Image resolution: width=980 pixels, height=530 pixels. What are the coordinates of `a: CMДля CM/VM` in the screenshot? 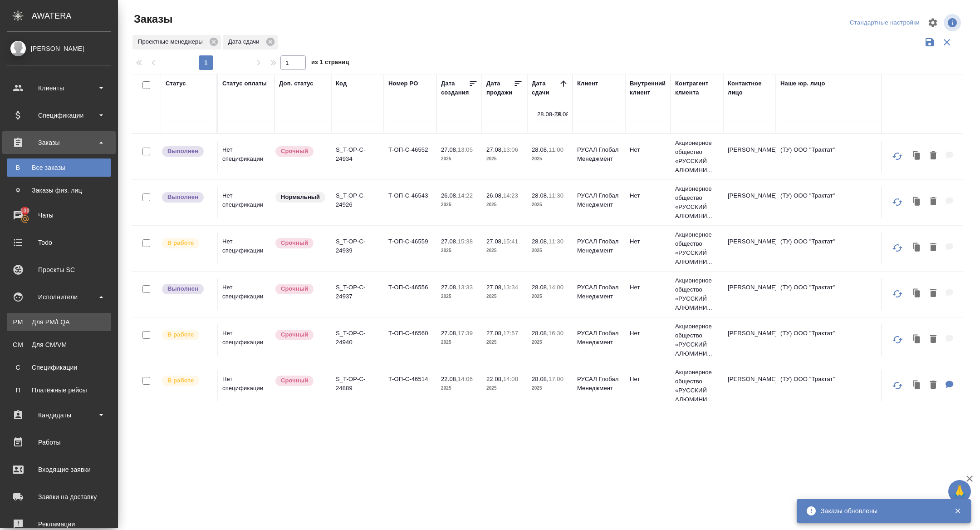 It's located at (59, 344).